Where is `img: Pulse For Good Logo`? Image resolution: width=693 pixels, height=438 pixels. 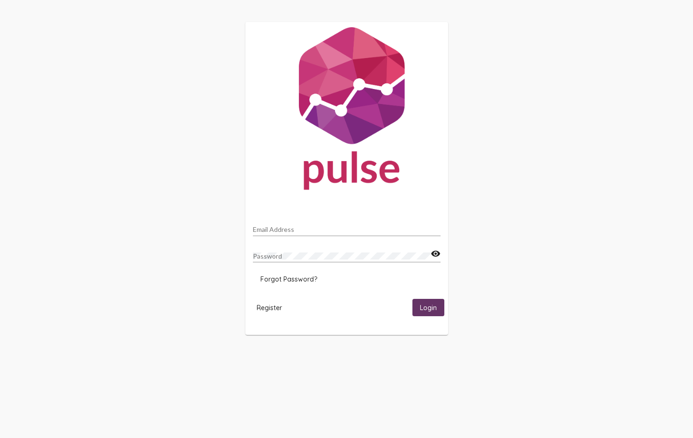 img: Pulse For Good Logo is located at coordinates (347, 111).